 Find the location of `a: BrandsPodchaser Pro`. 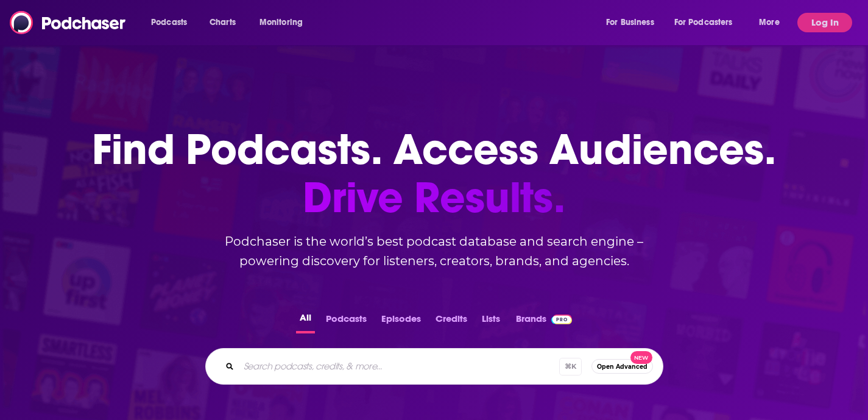

a: BrandsPodchaser Pro is located at coordinates (544, 321).